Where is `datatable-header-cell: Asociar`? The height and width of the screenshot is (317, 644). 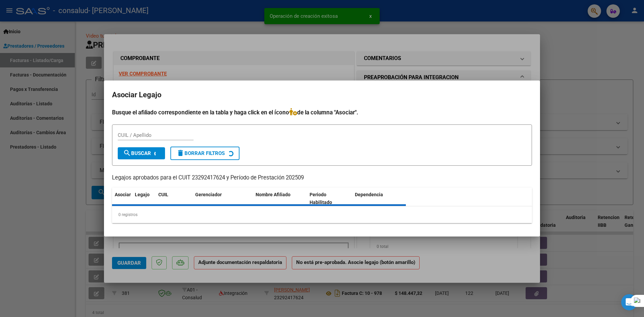
datatable-header-cell: Asociar is located at coordinates (122, 199).